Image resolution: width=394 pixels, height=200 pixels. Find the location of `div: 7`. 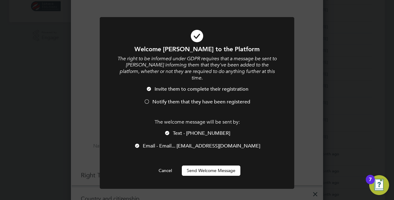

div: 7 is located at coordinates (370, 183).